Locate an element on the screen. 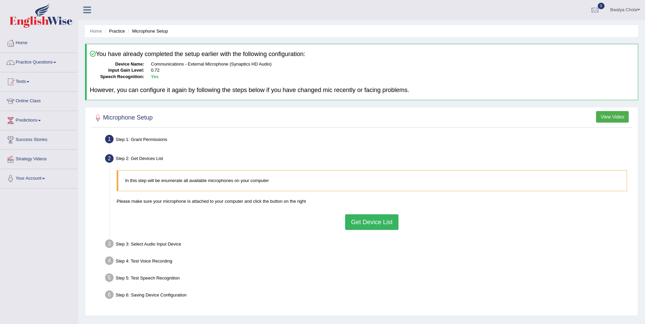 The height and width of the screenshot is (324, 645). a: Tests is located at coordinates (39, 81).